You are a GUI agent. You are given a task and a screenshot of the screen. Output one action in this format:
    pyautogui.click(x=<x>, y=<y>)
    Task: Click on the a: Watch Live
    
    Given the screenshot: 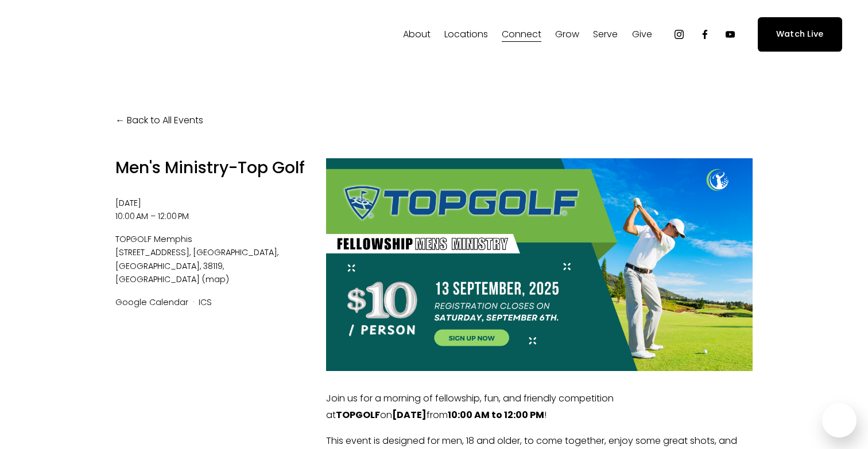 What is the action you would take?
    pyautogui.click(x=800, y=33)
    